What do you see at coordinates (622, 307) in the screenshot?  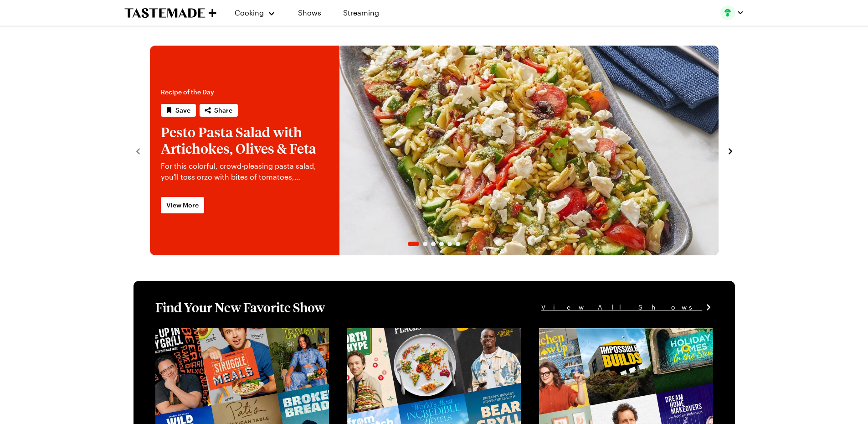 I see `span: View All Shows` at bounding box center [622, 307].